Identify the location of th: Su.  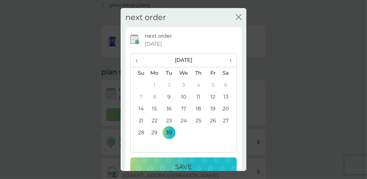
(139, 73).